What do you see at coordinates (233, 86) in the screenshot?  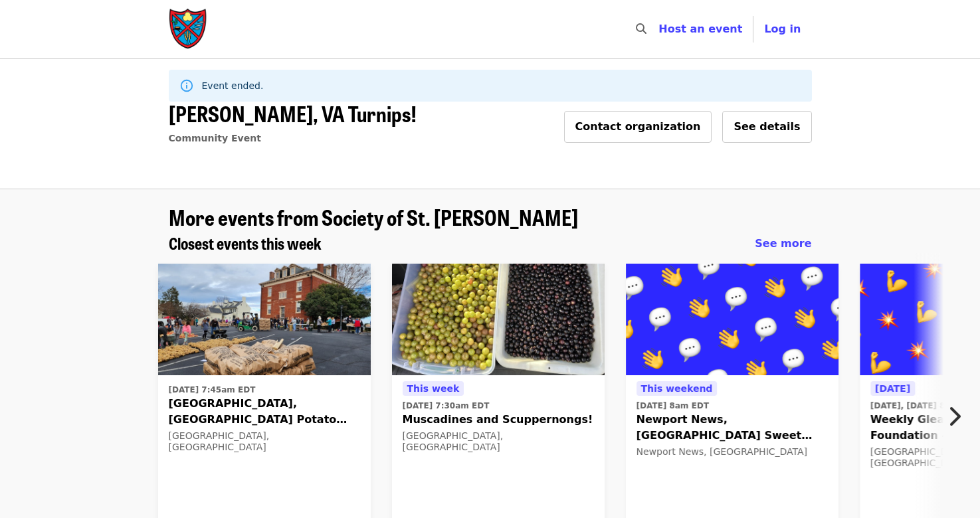 I see `span: Event ended.` at bounding box center [233, 86].